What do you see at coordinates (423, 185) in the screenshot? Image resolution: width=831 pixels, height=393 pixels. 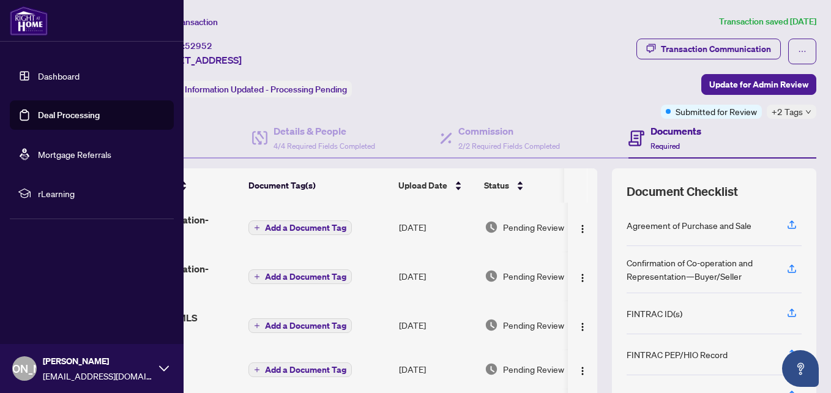 I see `span: Upload Date` at bounding box center [423, 185].